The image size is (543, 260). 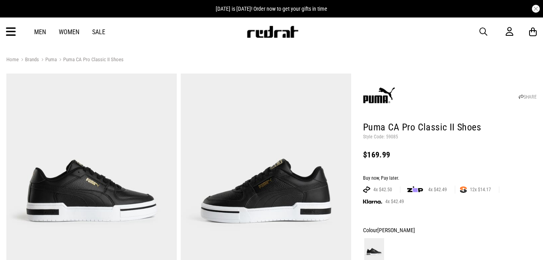 I want to click on a: Home, so click(x=12, y=59).